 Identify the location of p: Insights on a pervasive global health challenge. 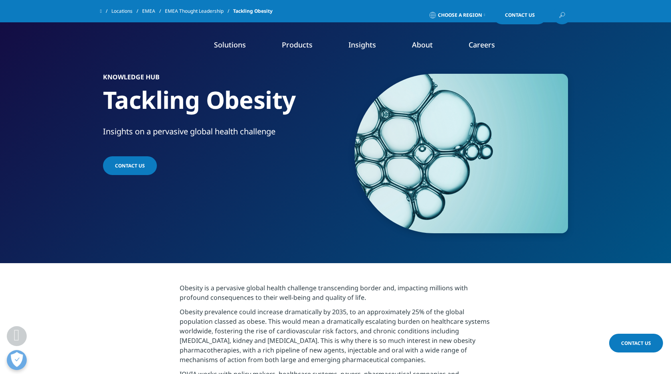
(217, 134).